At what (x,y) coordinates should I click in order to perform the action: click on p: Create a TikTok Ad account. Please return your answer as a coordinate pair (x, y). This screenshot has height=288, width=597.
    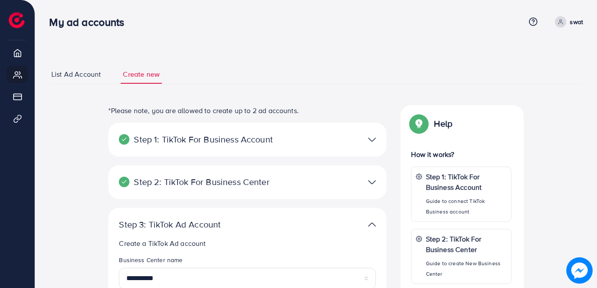
    Looking at the image, I should click on (247, 243).